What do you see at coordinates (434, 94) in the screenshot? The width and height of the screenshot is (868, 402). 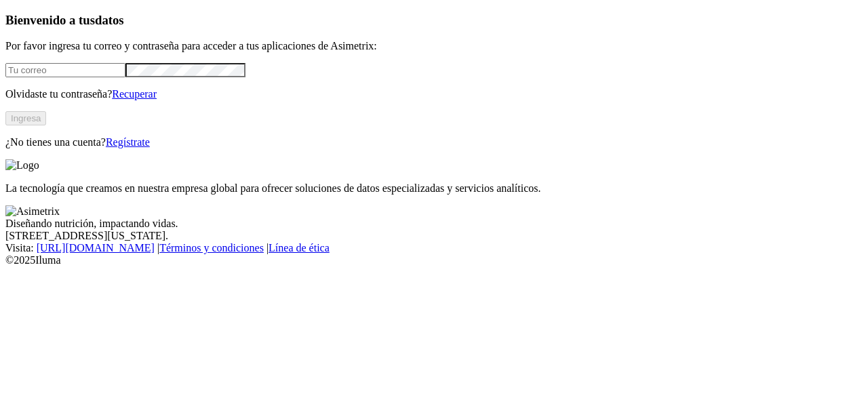 I see `p: Olvidaste tu contraseña?` at bounding box center [434, 94].